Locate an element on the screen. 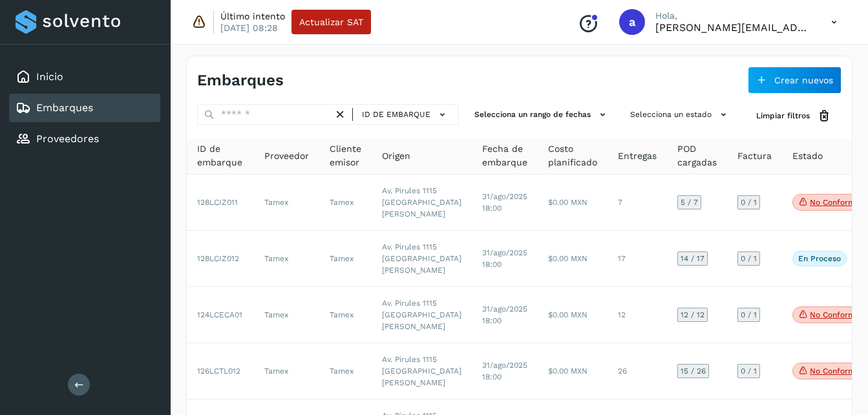 The image size is (868, 415). button: Actualizar SAT is located at coordinates (331, 22).